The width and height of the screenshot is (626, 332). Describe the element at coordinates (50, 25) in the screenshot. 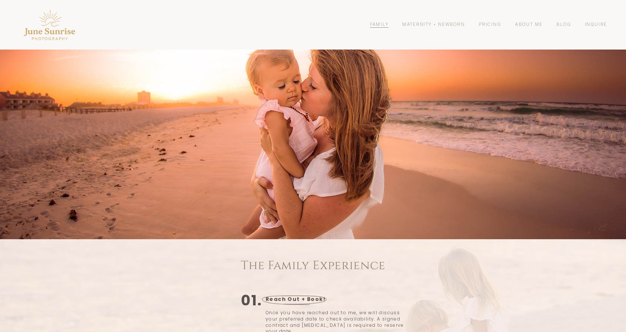

I see `img: Pensacola Photographer - June Sunrise Photography` at that location.